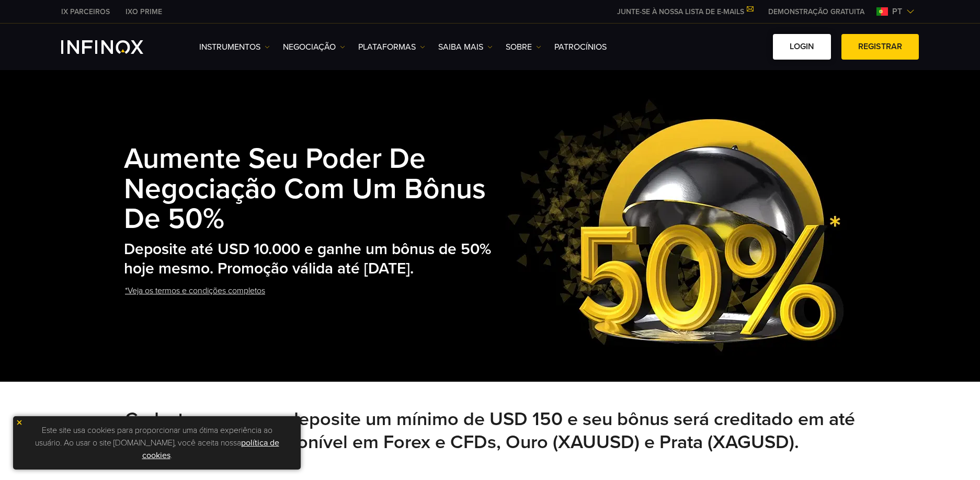 The height and width of the screenshot is (480, 980). What do you see at coordinates (157, 443) in the screenshot?
I see `p: Este site usa cookies para proporcionar uma ótima experiência ao usuário. Ao usar o site [DOMAIN_...` at bounding box center [157, 443].